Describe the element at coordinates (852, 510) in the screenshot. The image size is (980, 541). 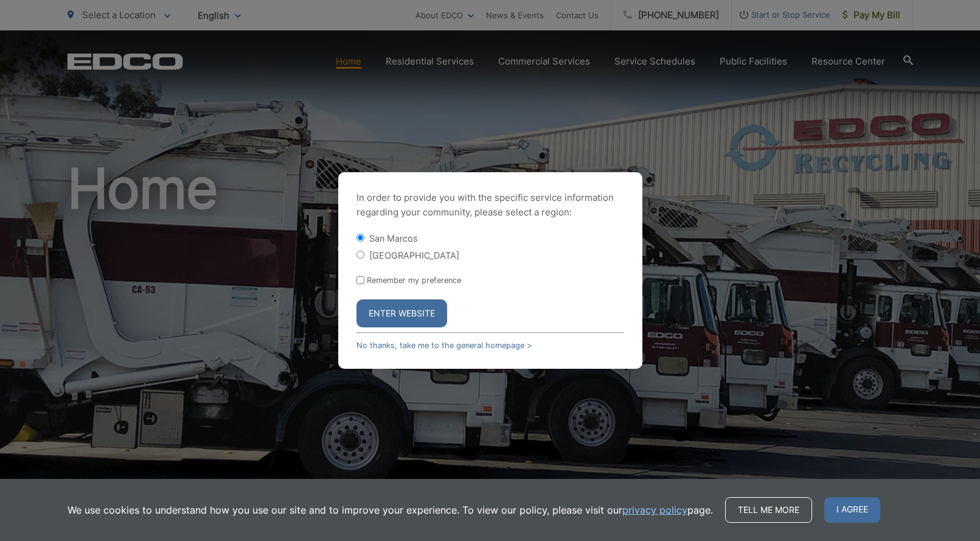
I see `span: I agree` at that location.